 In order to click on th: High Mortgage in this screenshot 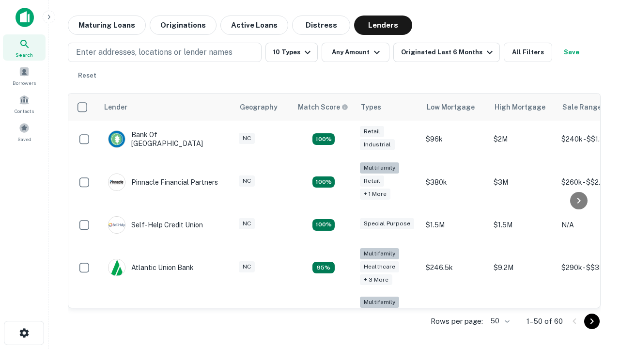, I will do `click(522, 107)`.